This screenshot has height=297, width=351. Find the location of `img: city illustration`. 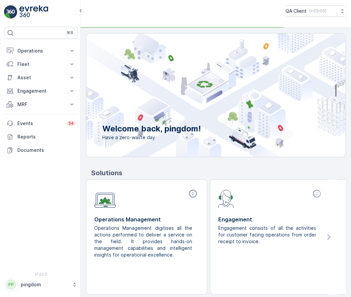

img: city illustration is located at coordinates (201, 95).